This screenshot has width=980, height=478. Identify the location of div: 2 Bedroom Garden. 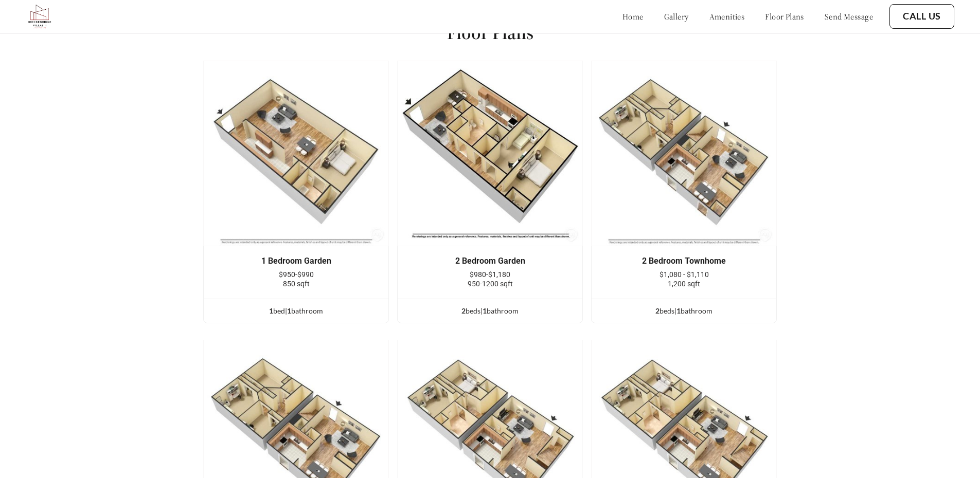
(490, 261).